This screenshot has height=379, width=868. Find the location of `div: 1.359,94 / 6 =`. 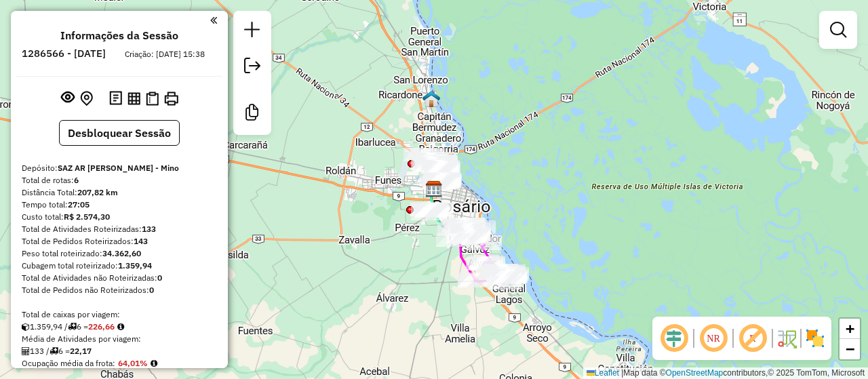

div: 1.359,94 / 6 = is located at coordinates (119, 327).